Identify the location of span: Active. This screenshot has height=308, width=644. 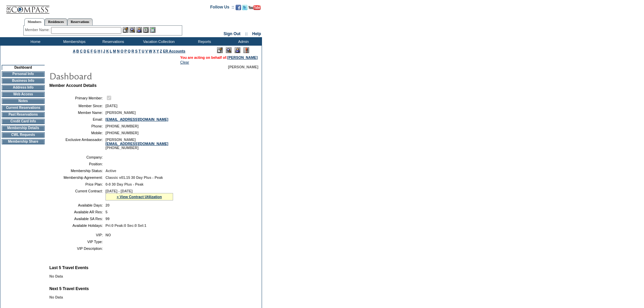
(111, 171).